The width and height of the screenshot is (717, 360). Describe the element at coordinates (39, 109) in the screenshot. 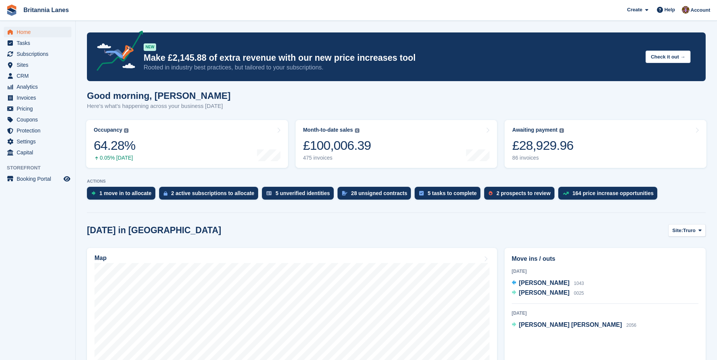

I see `span: Pricing` at that location.